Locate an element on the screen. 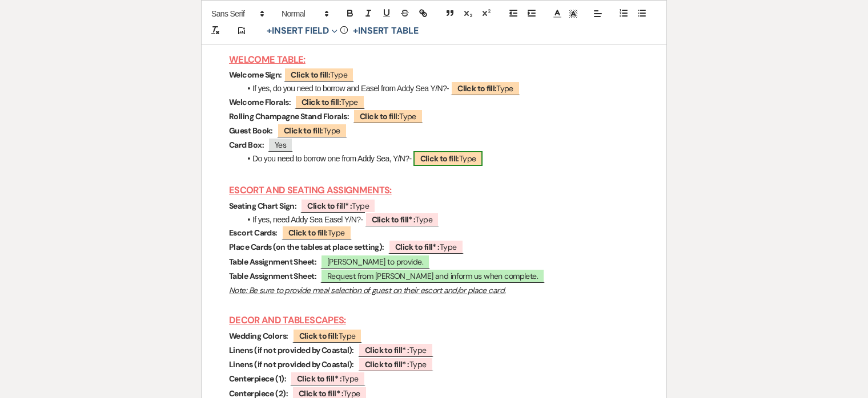 The image size is (868, 398). strong: Escort Cards: is located at coordinates (253, 233).